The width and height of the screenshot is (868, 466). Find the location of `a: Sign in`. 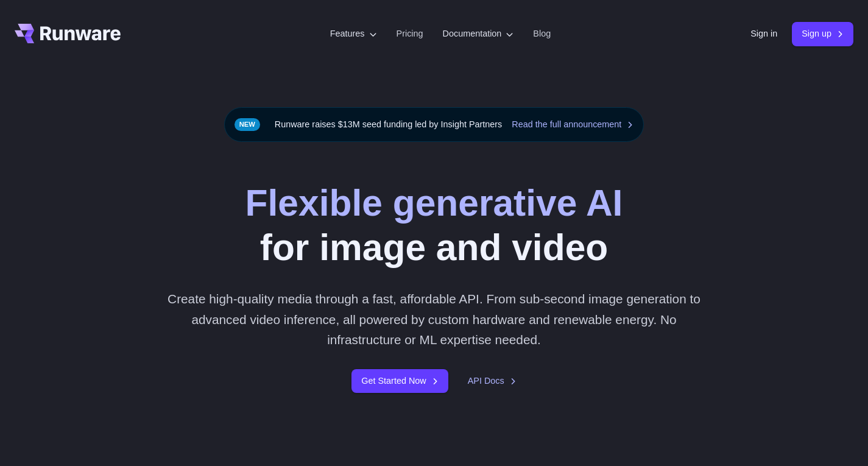

a: Sign in is located at coordinates (764, 33).